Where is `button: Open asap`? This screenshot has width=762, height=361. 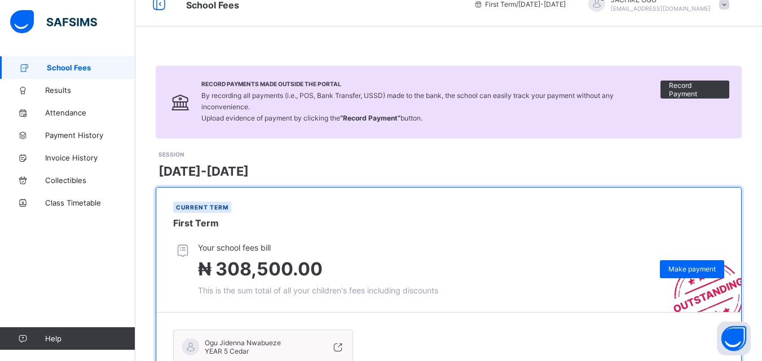
button: Open asap is located at coordinates (734, 339).